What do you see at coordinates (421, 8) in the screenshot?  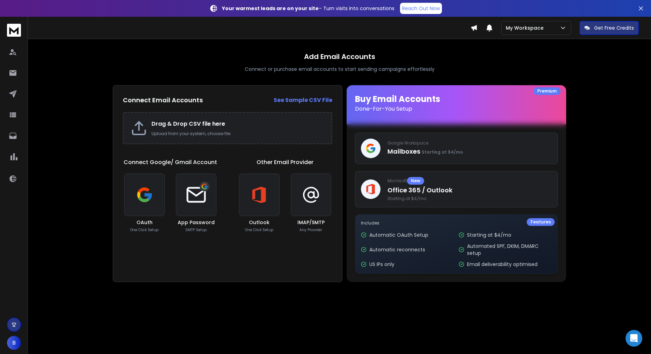 I see `p: Reach Out Now` at bounding box center [421, 8].